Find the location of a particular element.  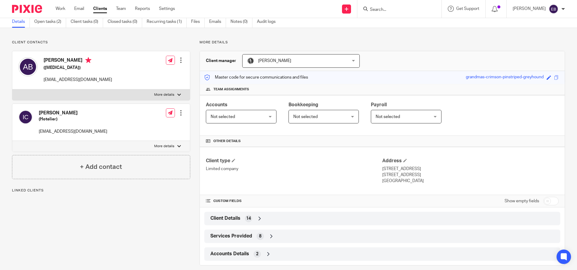

span: Payroll is located at coordinates (379, 105).